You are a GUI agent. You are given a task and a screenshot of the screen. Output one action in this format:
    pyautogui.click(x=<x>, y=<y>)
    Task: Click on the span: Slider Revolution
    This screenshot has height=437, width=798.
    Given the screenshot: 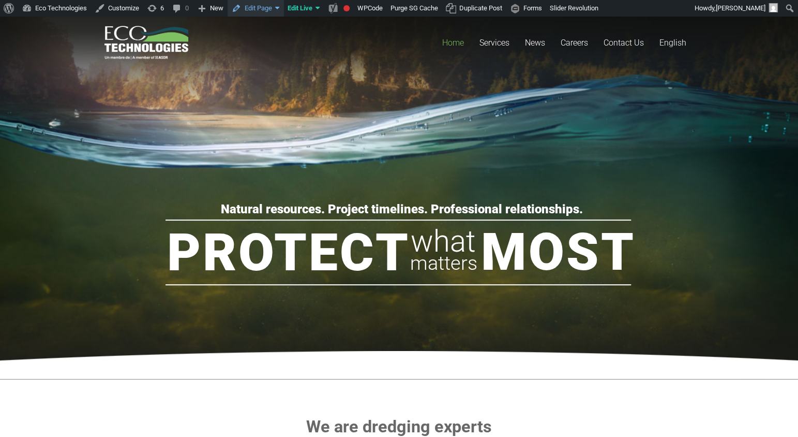 What is the action you would take?
    pyautogui.click(x=574, y=8)
    